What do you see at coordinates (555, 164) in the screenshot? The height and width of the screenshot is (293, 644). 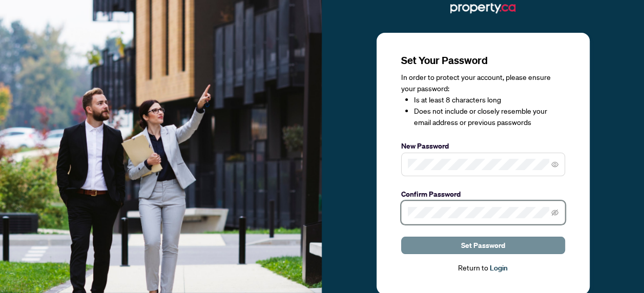 I see `span: eye` at bounding box center [555, 164].